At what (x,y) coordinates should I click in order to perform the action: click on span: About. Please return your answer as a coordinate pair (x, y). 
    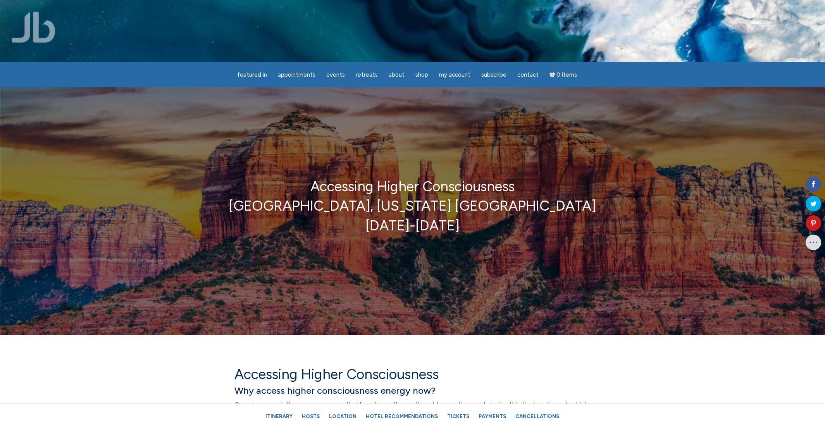
    Looking at the image, I should click on (397, 75).